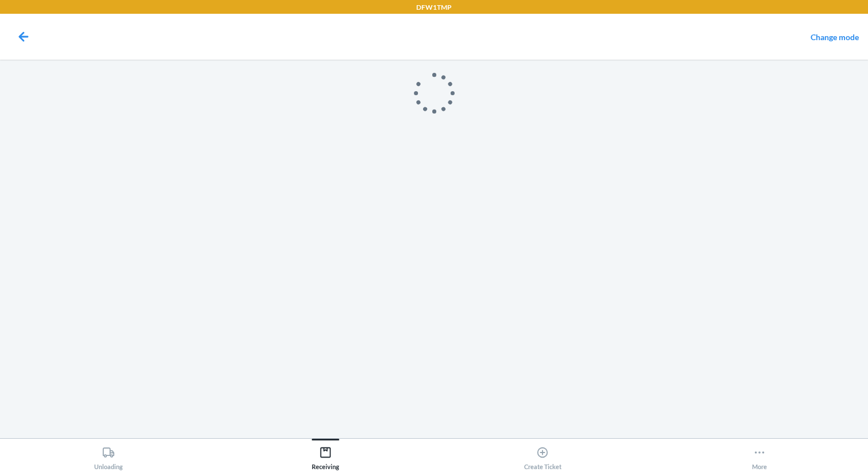 Image resolution: width=868 pixels, height=472 pixels. What do you see at coordinates (759, 456) in the screenshot?
I see `div: More` at bounding box center [759, 456].